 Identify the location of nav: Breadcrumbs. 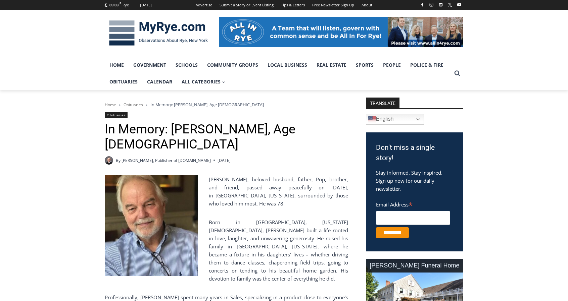
(226, 105).